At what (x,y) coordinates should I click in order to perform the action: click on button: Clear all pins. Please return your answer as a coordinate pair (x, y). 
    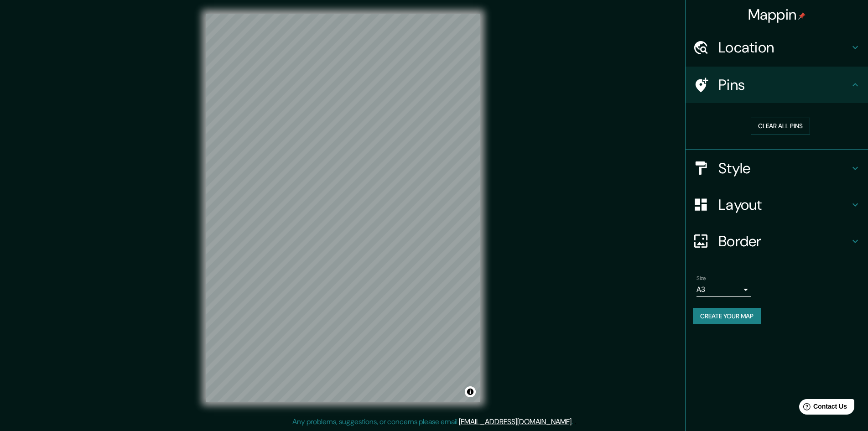
    Looking at the image, I should click on (780, 126).